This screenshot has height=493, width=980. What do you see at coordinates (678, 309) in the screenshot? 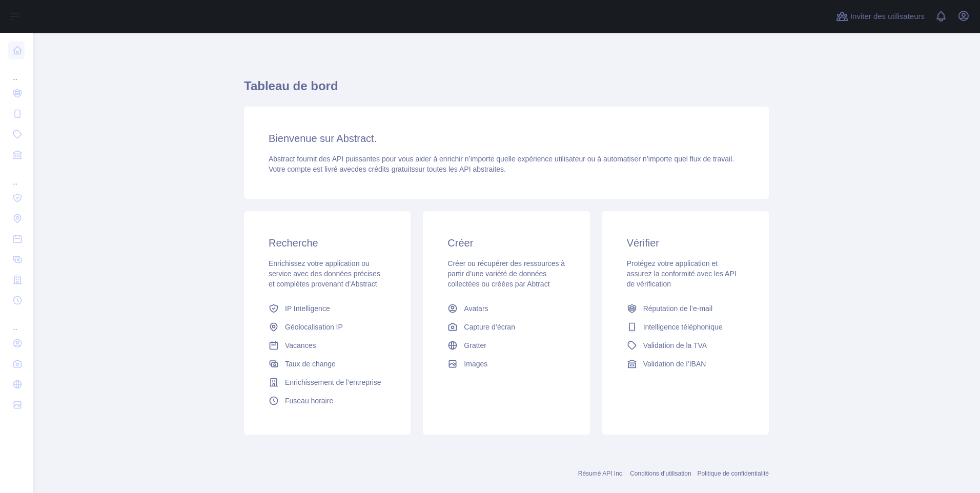
I see `span: Réputation de l’e-mail` at bounding box center [678, 309].